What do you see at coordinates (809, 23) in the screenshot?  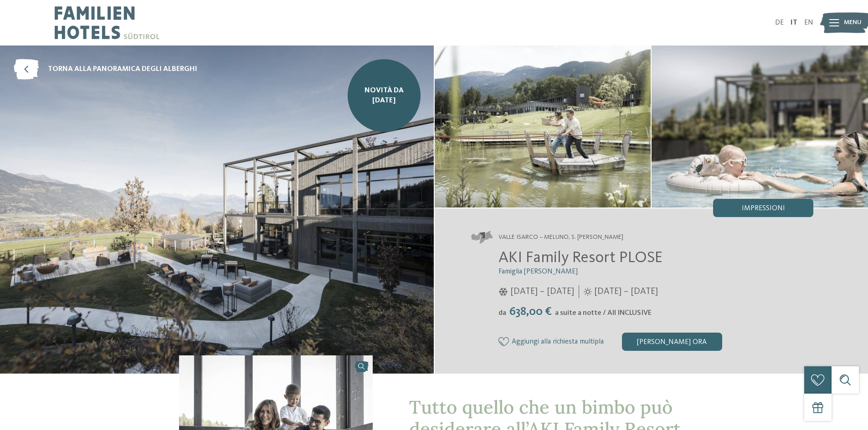 I see `a: EN` at bounding box center [809, 23].